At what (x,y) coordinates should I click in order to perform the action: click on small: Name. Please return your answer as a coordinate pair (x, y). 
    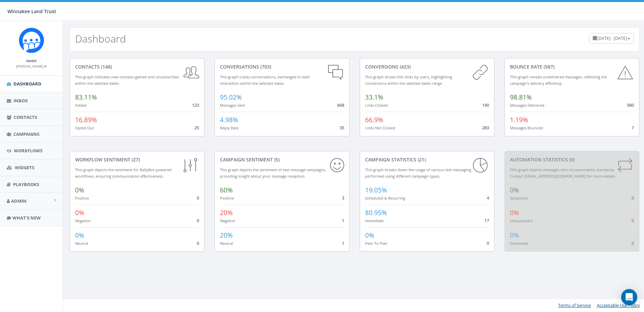
    Looking at the image, I should click on (31, 61).